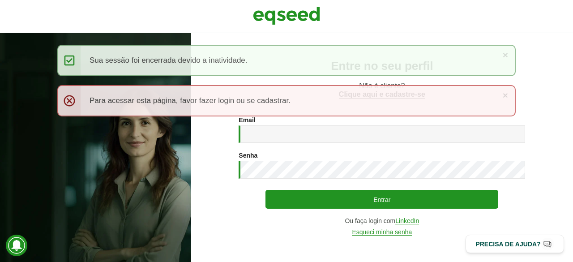 Image resolution: width=573 pixels, height=262 pixels. What do you see at coordinates (382, 232) in the screenshot?
I see `a: Esqueci minha senha` at bounding box center [382, 232].